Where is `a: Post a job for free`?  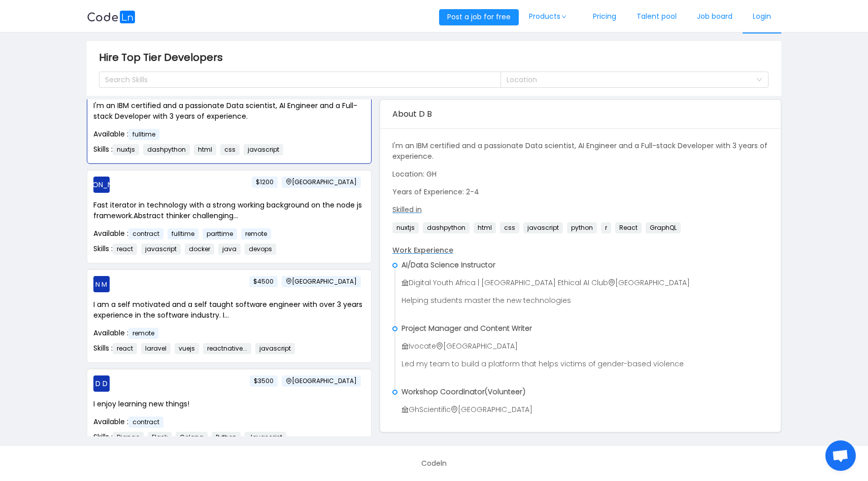 a: Post a job for free is located at coordinates (479, 16).